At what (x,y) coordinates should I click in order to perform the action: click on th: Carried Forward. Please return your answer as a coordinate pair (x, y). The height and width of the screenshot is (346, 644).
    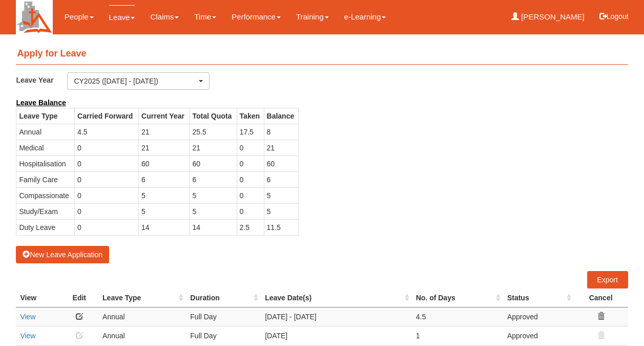
    Looking at the image, I should click on (107, 115).